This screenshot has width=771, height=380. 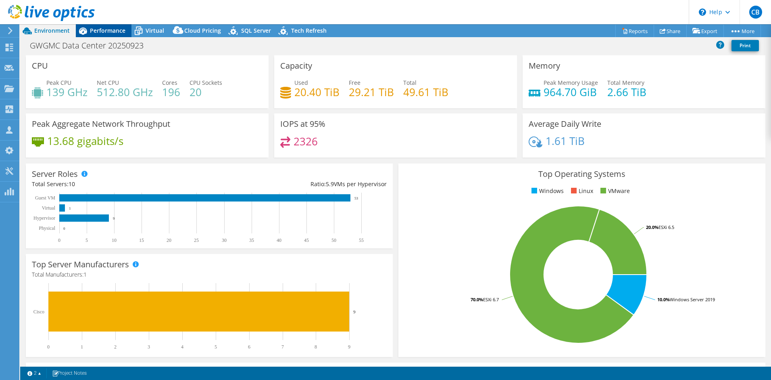 What do you see at coordinates (301, 82) in the screenshot?
I see `span: Used` at bounding box center [301, 82].